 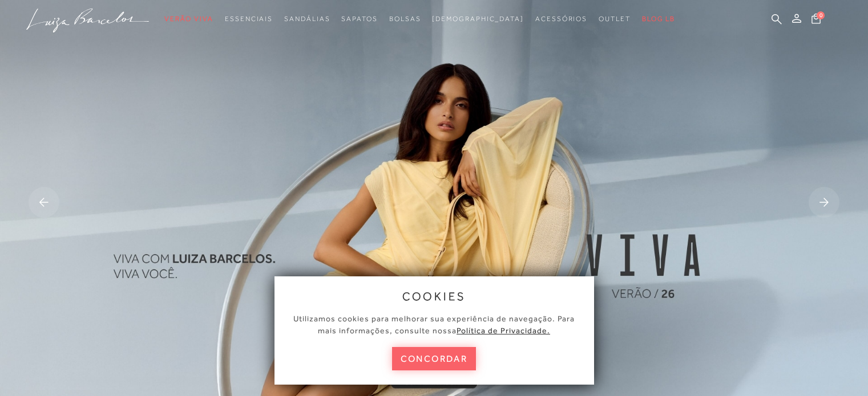 What do you see at coordinates (614, 19) in the screenshot?
I see `span: Outlet` at bounding box center [614, 19].